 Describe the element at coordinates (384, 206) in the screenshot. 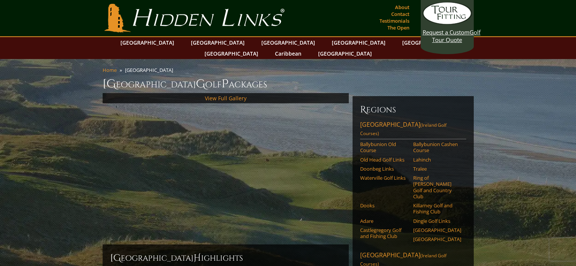

I see `a: Dooks` at that location.